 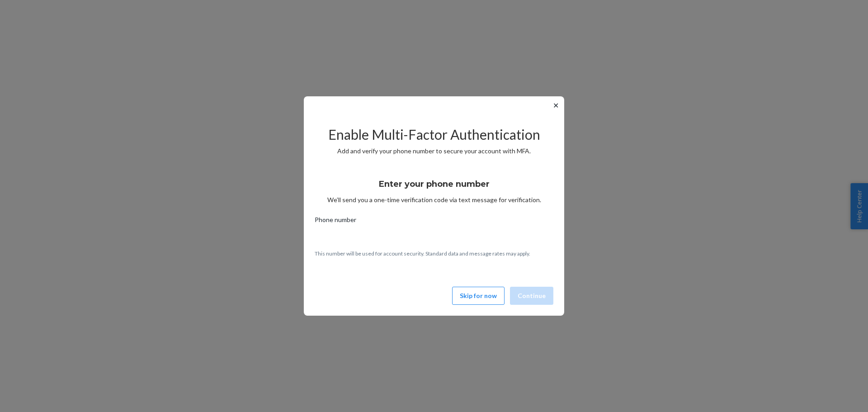 What do you see at coordinates (434, 151) in the screenshot?
I see `p: Add and verify your phone number to secure your account with MFA.` at bounding box center [434, 151].